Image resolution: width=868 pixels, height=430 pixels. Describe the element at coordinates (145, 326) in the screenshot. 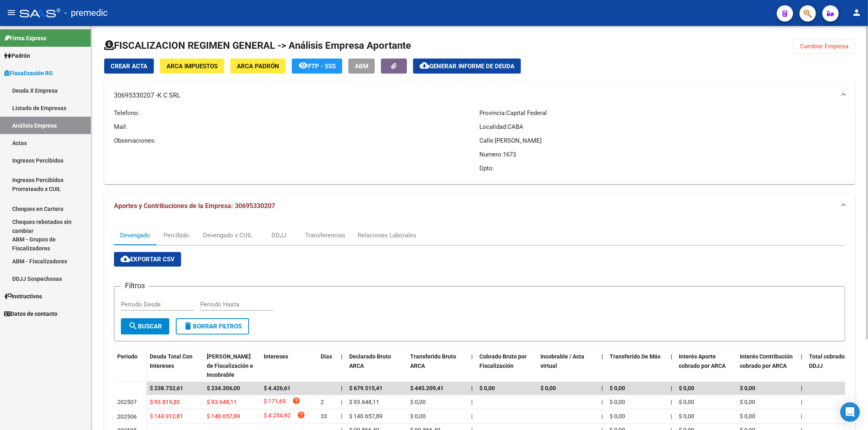

I see `span: Buscar` at that location.